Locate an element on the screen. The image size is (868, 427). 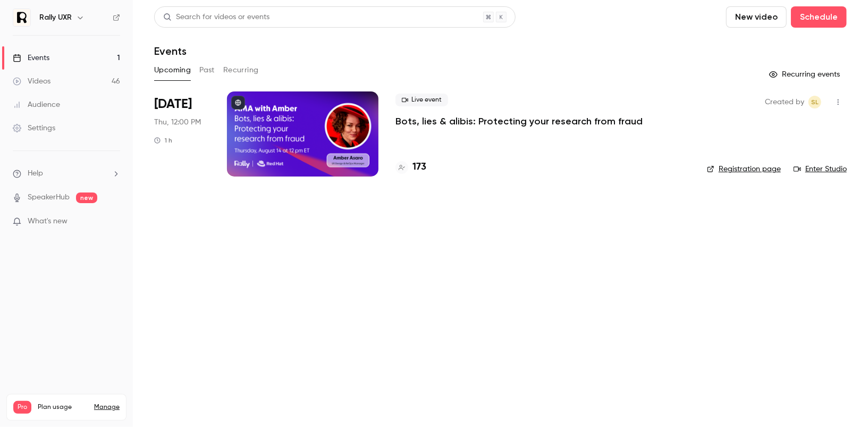
h4: 173 is located at coordinates (420, 167).